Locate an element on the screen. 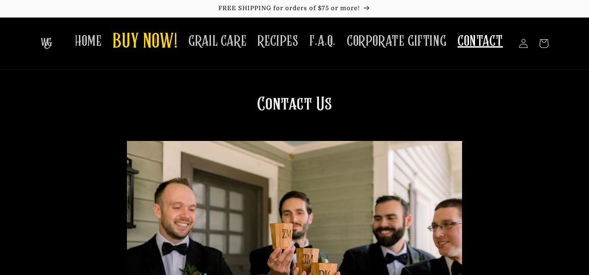  a: F.A.Q. is located at coordinates (322, 41).